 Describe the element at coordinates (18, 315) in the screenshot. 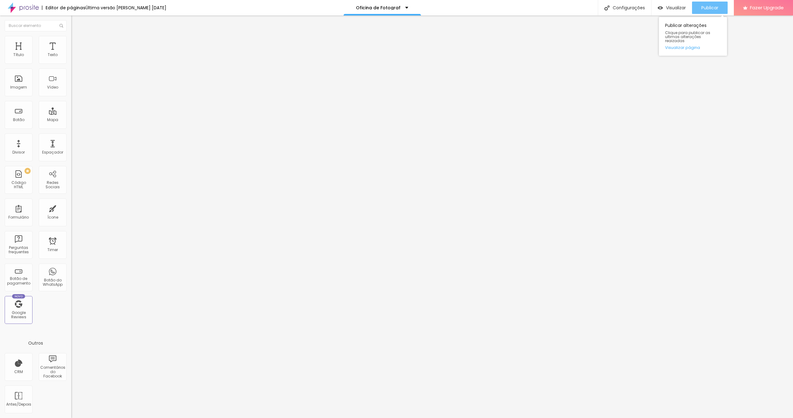

I see `div: Google Reviews` at that location.